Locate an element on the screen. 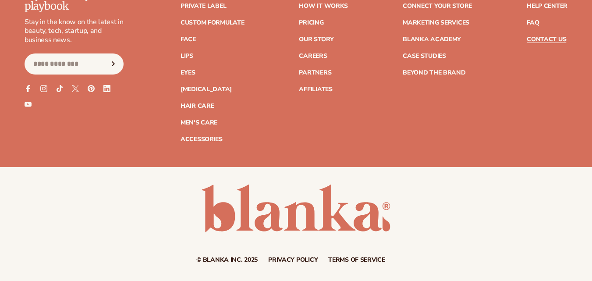 The height and width of the screenshot is (281, 592). a: How It Works is located at coordinates (323, 6).